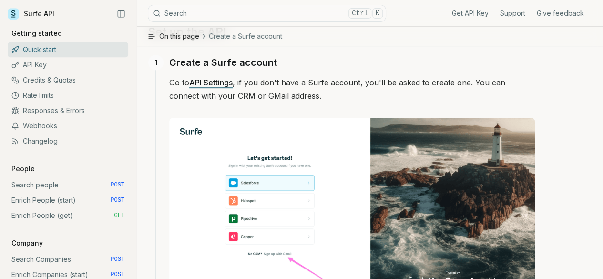 This screenshot has width=603, height=279. Describe the element at coordinates (68, 215) in the screenshot. I see `a: Enrich People (get) GET` at that location.